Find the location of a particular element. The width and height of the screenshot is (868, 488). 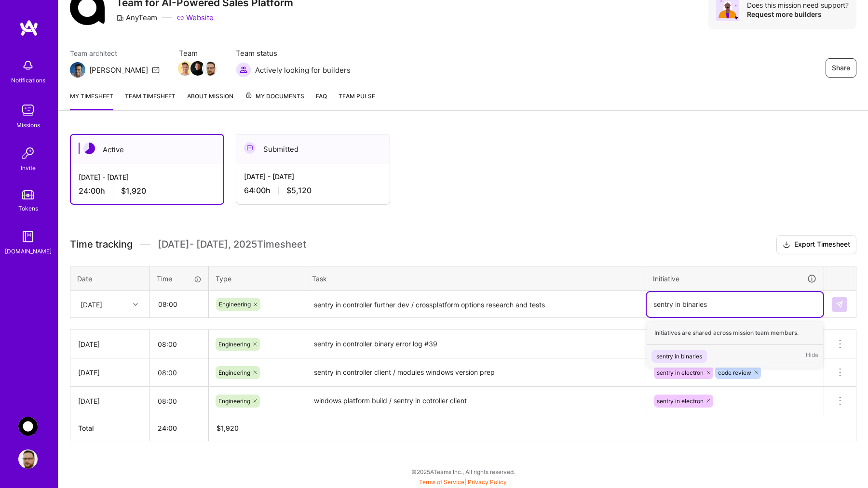

a: My timesheet is located at coordinates (92, 101).